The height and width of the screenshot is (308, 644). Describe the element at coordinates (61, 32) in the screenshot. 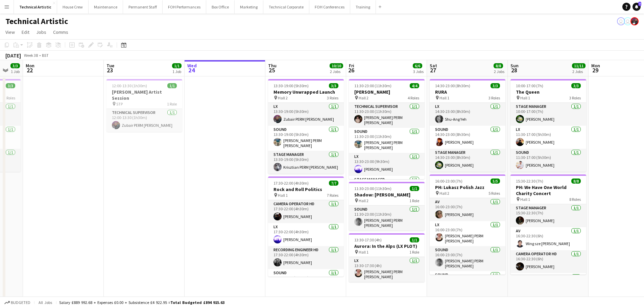

I see `a: Comms` at that location.